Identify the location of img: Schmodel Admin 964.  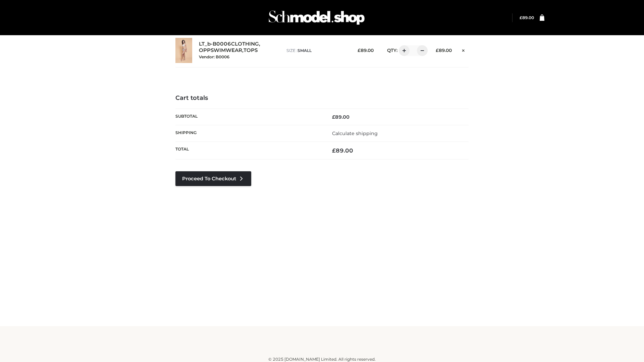
(317, 17).